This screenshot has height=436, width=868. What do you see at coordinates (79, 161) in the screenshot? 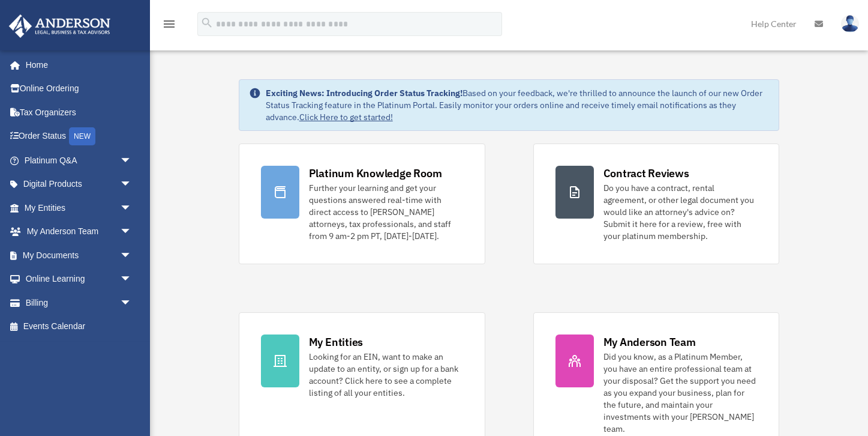
I see `a: Platinum Q&Aarrow_drop_down` at bounding box center [79, 161].